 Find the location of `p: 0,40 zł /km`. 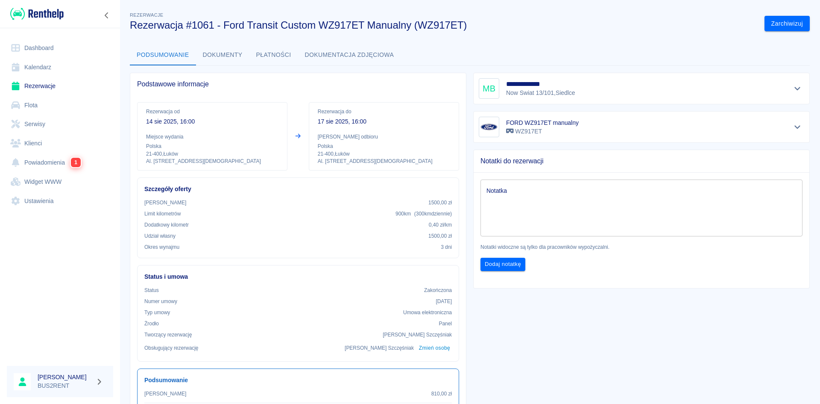

p: 0,40 zł /km is located at coordinates (441, 225).